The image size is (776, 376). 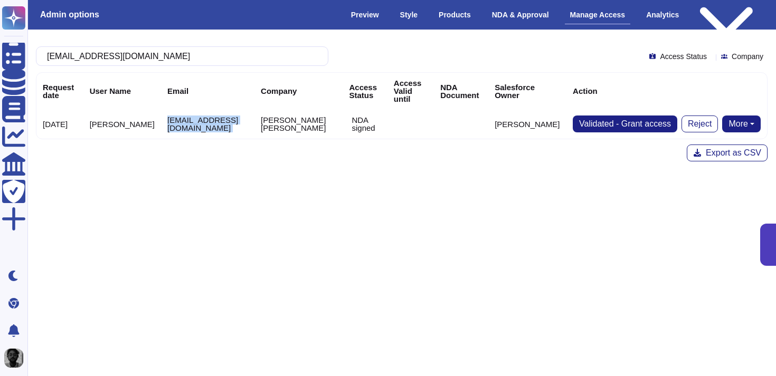 What do you see at coordinates (60, 91) in the screenshot?
I see `th: Request date` at bounding box center [60, 91].